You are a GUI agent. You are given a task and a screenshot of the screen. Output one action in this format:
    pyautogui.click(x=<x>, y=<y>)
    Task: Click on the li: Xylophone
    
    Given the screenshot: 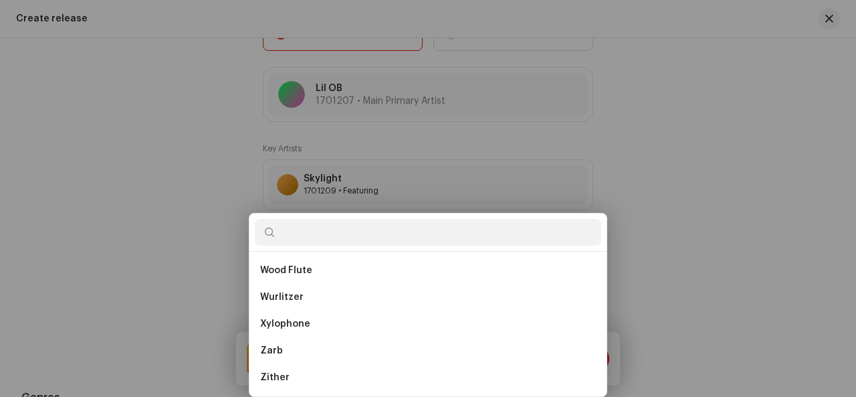 What is the action you would take?
    pyautogui.click(x=428, y=324)
    